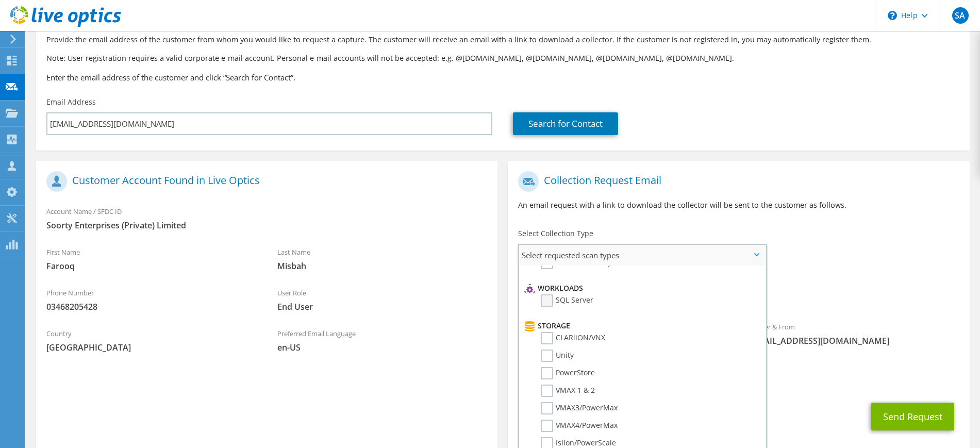 This screenshot has height=448, width=980. Describe the element at coordinates (623, 334) in the screenshot. I see `div: To` at that location.